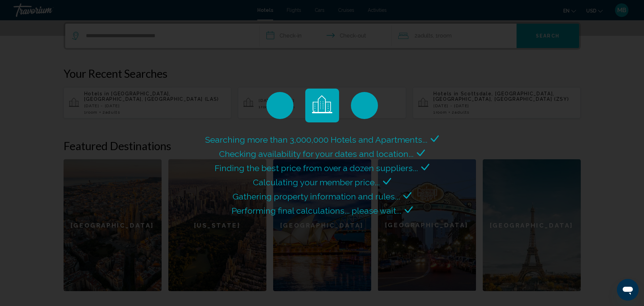 Image resolution: width=644 pixels, height=306 pixels. I want to click on span: Performing final calculations... please wait..., so click(317, 211).